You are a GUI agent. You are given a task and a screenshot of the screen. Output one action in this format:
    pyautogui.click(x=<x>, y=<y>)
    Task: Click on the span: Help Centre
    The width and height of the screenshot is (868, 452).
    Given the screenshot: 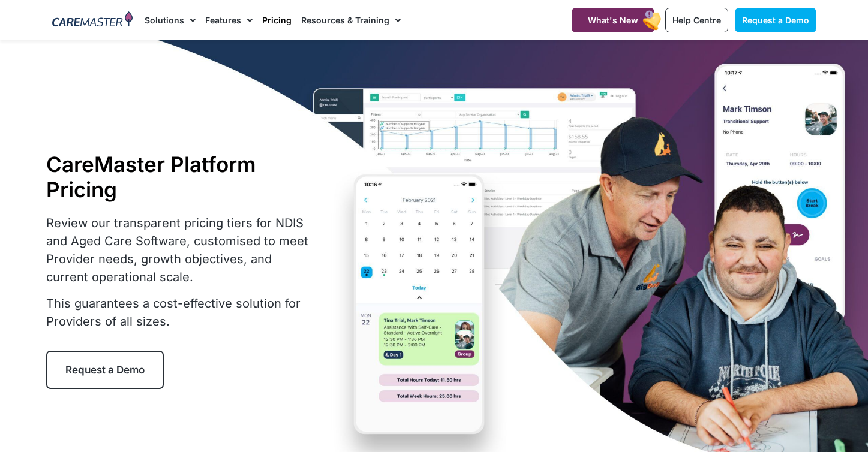 What is the action you would take?
    pyautogui.click(x=697, y=20)
    